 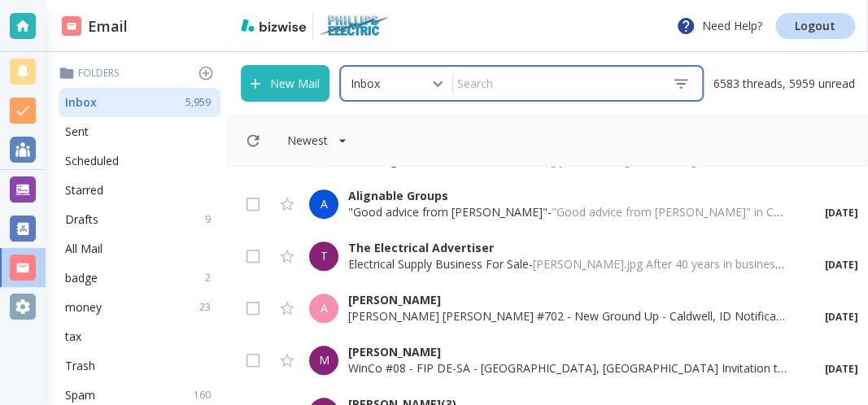 I want to click on div: All Mail, so click(x=139, y=249).